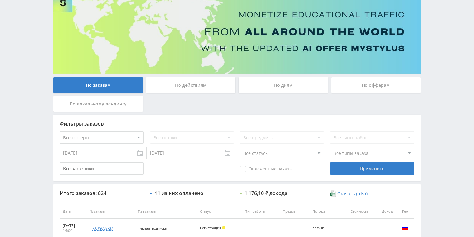 Image resolution: width=474 pixels, height=237 pixels. I want to click on div: По действиям, so click(191, 85).